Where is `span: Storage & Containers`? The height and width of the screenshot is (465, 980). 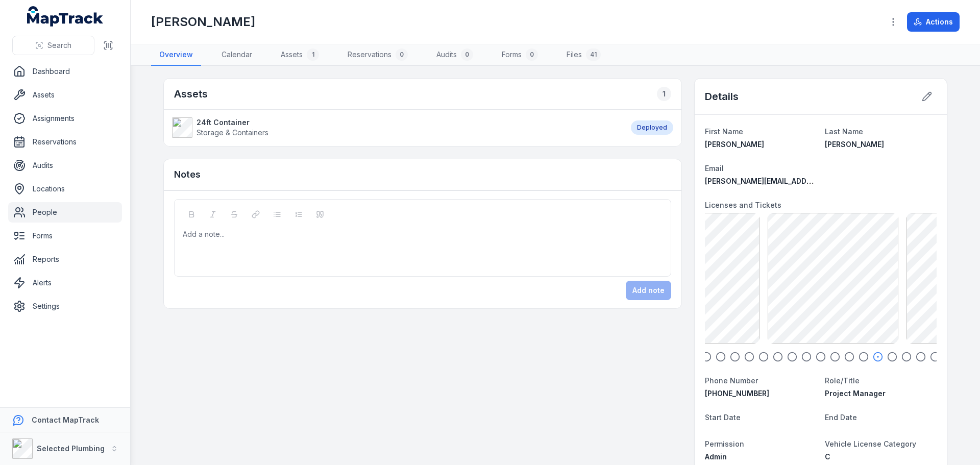 span: Storage & Containers is located at coordinates (232, 132).